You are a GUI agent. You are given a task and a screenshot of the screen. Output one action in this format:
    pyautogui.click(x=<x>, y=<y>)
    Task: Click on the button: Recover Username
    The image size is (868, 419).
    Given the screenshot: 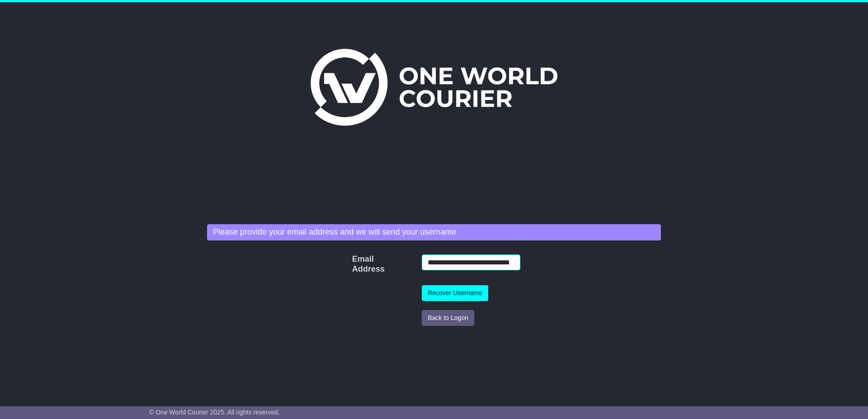 What is the action you would take?
    pyautogui.click(x=454, y=293)
    